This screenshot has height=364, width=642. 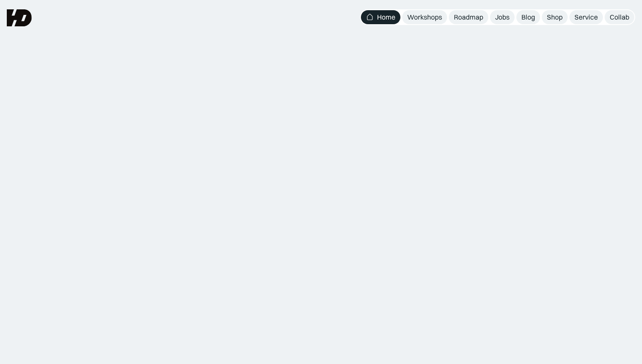 What do you see at coordinates (425, 17) in the screenshot?
I see `div: Workshops` at bounding box center [425, 17].